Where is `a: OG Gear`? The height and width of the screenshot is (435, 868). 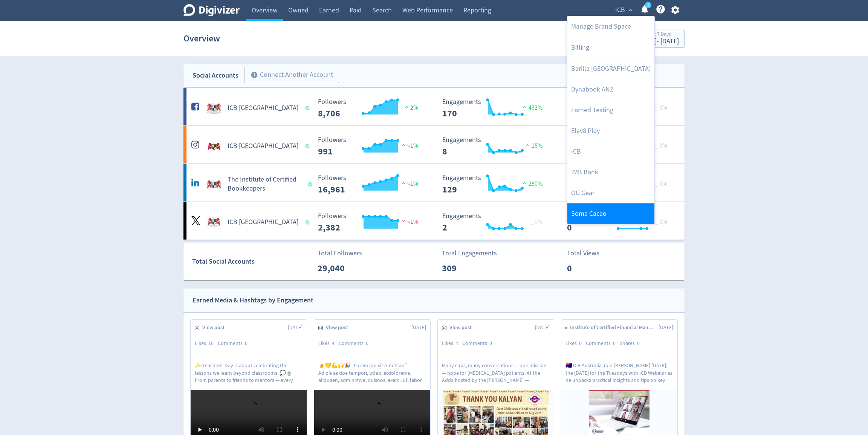
a: OG Gear is located at coordinates (611, 193).